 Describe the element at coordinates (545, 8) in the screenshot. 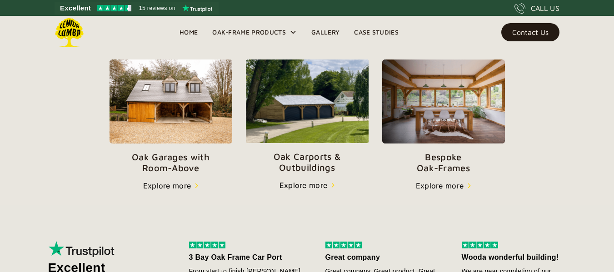

I see `div: CALL US` at that location.